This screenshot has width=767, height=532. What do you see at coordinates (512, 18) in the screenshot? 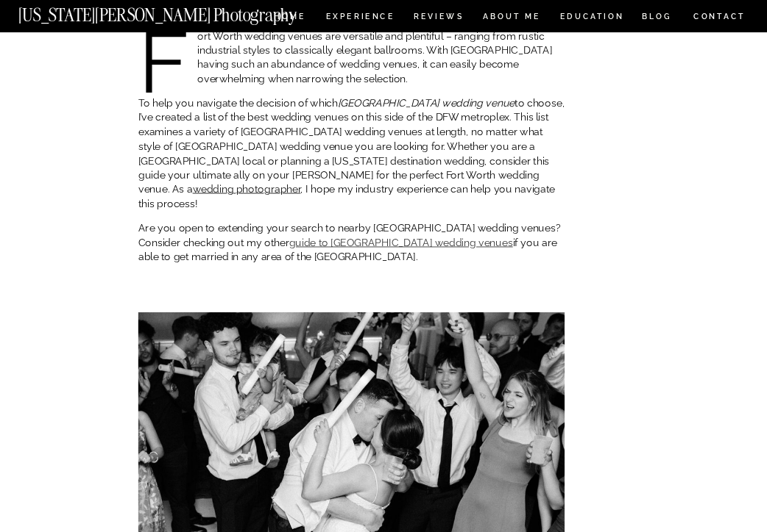
I see `nav: ABOUT ME` at bounding box center [512, 18].